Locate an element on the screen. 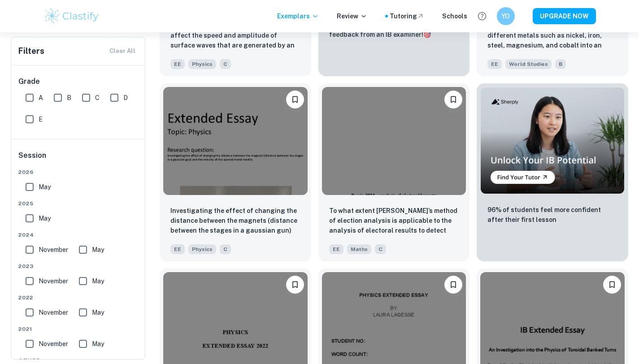  p: Exemplars is located at coordinates (298, 16).